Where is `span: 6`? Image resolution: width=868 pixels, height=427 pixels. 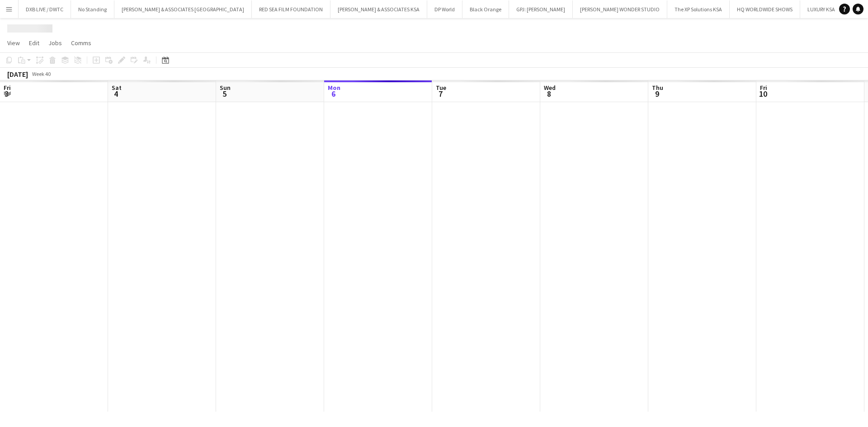
span: 6 is located at coordinates (333, 94).